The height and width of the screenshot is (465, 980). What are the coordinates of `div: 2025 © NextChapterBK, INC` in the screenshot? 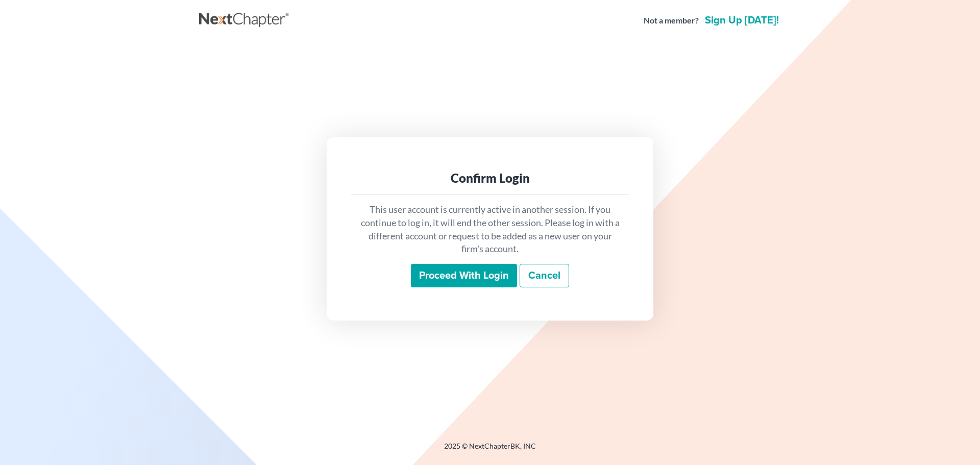 It's located at (490, 450).